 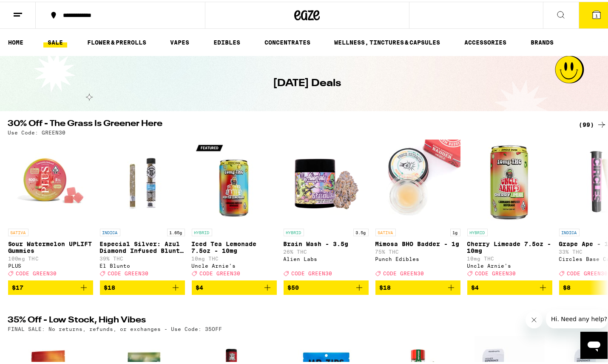 I want to click on img: Alien Labs - Brain Wash - 3.5g, so click(x=326, y=180).